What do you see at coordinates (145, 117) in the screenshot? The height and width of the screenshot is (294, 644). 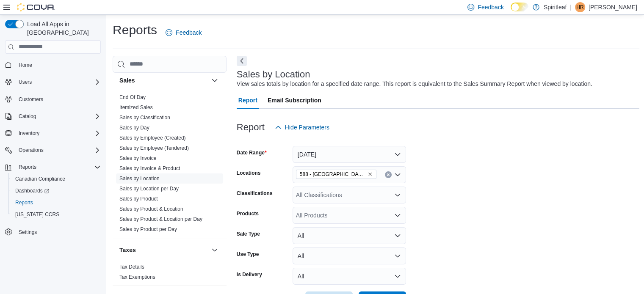 I see `span: Sales by Classification` at bounding box center [145, 117].